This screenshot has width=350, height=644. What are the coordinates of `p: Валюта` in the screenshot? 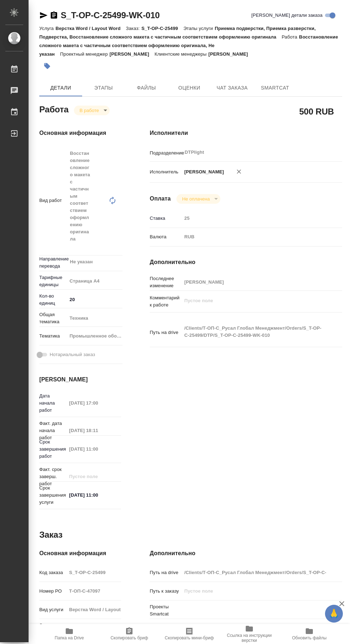 It's located at (166, 237).